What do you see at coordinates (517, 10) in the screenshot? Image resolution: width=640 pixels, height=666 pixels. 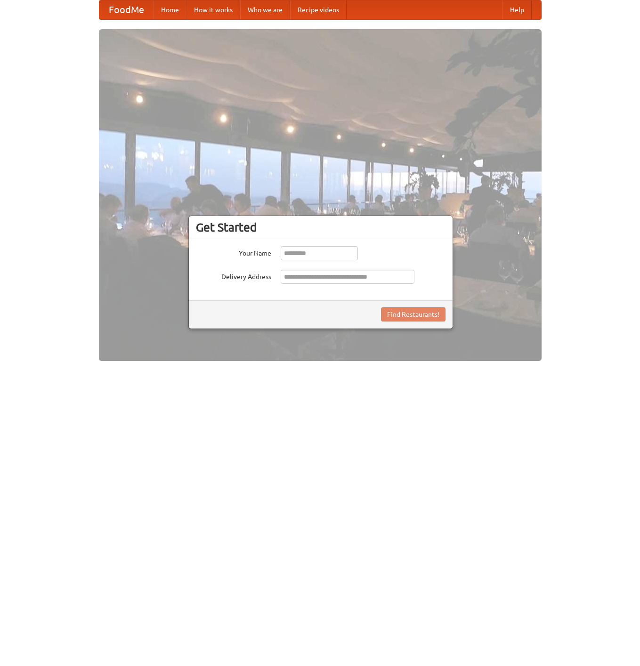 I see `a: Help` at bounding box center [517, 10].